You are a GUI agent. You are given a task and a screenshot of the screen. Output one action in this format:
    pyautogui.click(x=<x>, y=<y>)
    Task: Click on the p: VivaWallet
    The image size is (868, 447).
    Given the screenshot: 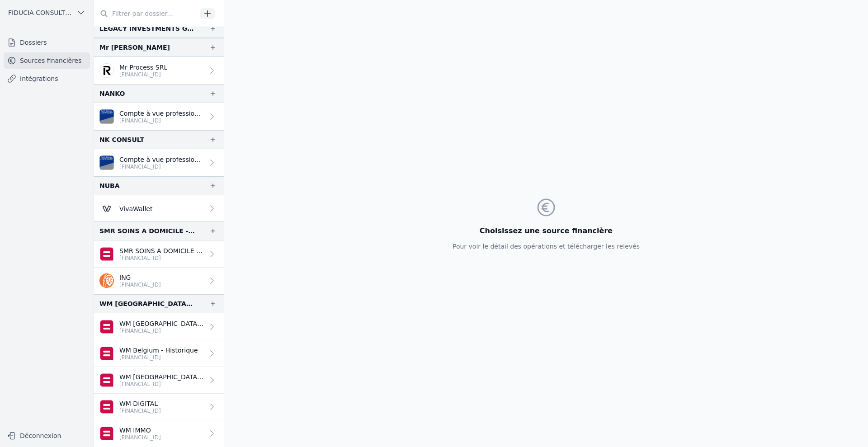 What is the action you would take?
    pyautogui.click(x=136, y=209)
    